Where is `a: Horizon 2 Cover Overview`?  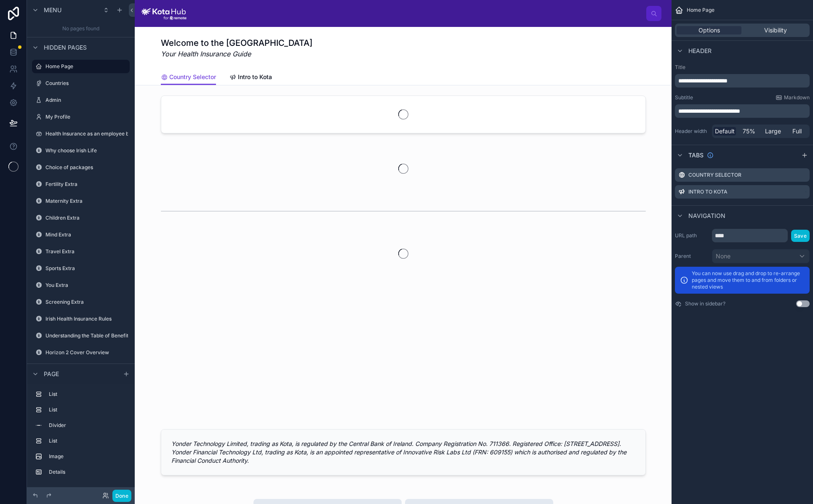 a: Horizon 2 Cover Overview is located at coordinates (81, 353).